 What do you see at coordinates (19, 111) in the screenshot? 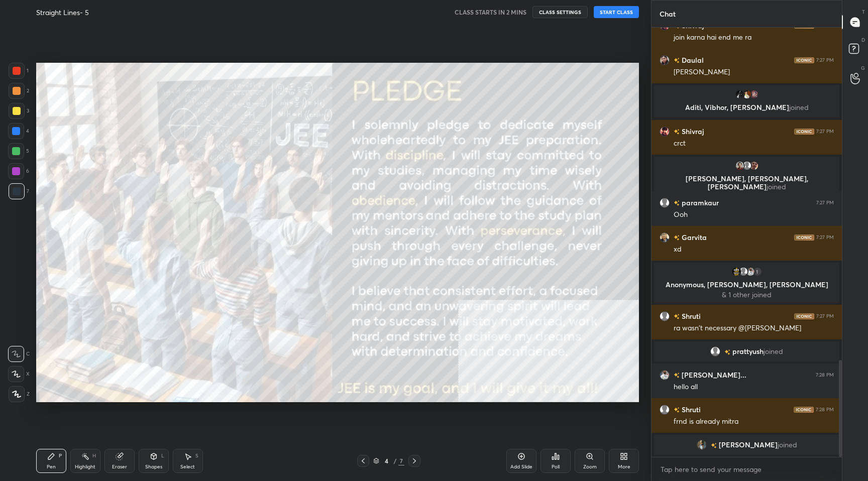
I see `div: 3` at bounding box center [19, 111].